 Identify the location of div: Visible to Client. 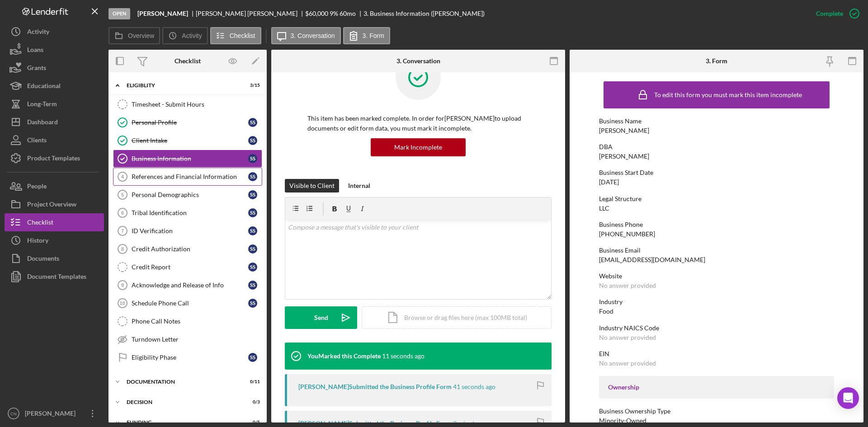
(312, 186).